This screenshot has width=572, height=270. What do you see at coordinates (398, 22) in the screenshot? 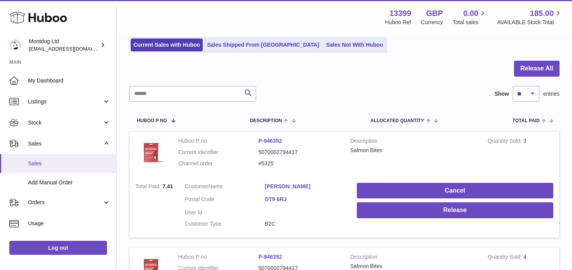
I see `div: Huboo Ref` at bounding box center [398, 22].